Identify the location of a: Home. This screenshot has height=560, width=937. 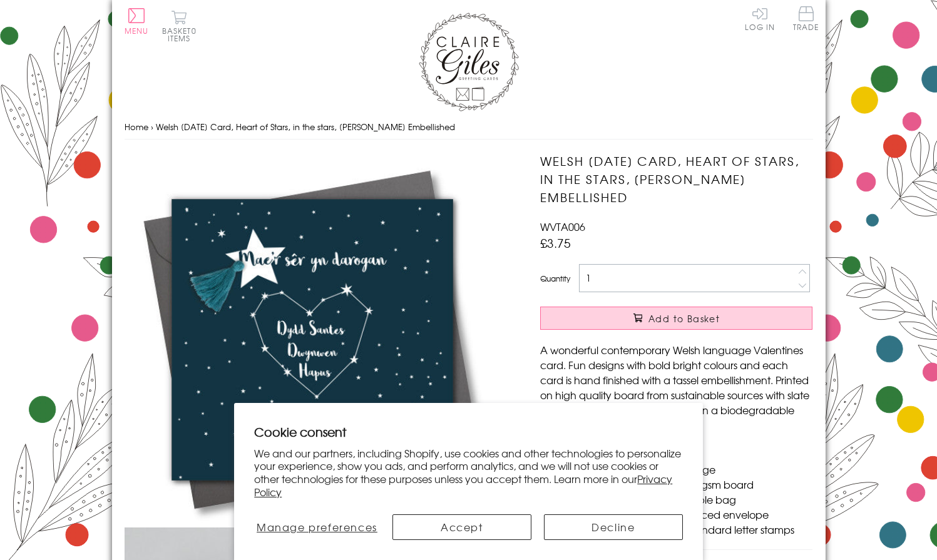
(137, 127).